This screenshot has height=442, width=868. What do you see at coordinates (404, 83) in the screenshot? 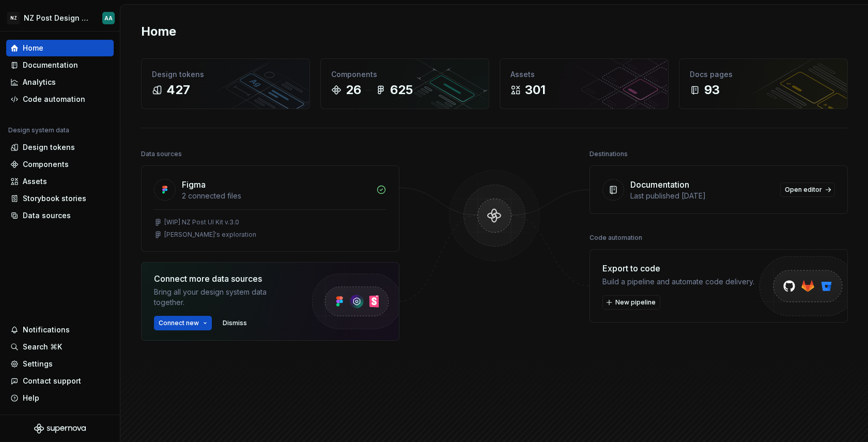
I see `a: Components26625` at bounding box center [404, 83].